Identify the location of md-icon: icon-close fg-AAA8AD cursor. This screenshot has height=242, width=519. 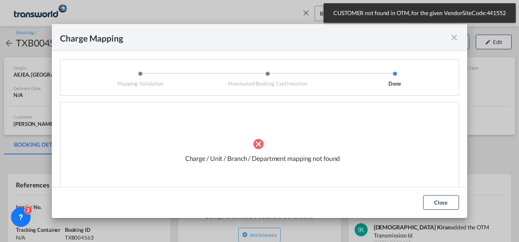
(454, 38).